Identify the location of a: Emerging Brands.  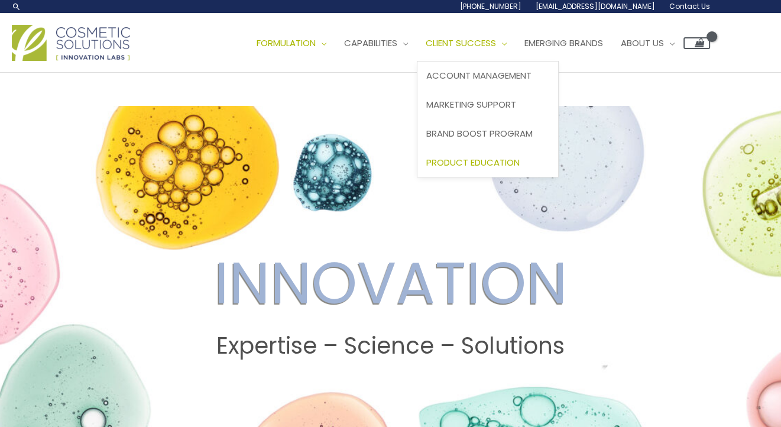
(563, 43).